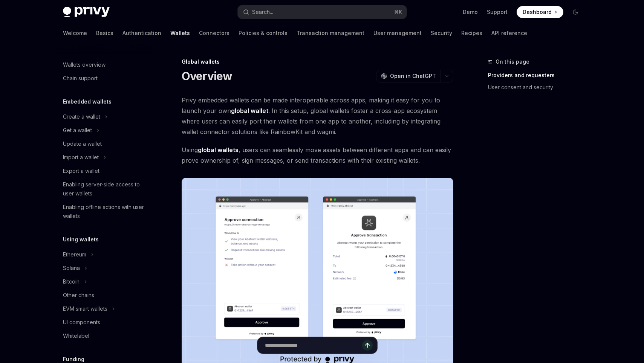 This screenshot has width=644, height=363. Describe the element at coordinates (105, 322) in the screenshot. I see `a: UI components` at that location.